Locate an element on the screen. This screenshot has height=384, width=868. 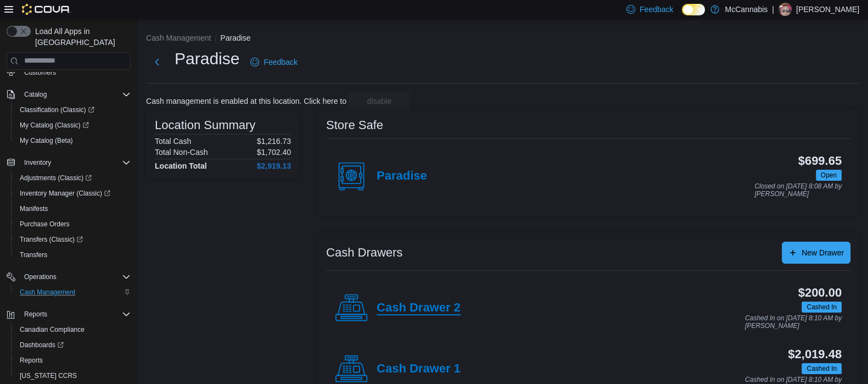
a: Reports is located at coordinates (31, 360).